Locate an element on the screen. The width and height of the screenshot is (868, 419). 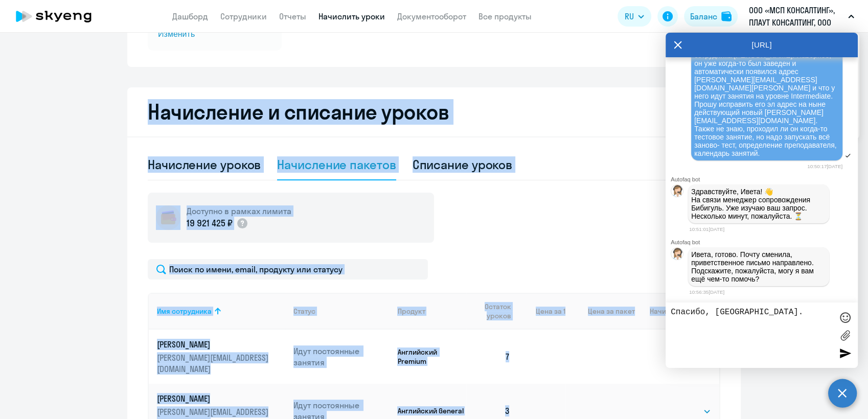
div: Остаток уроков is located at coordinates (496, 311).